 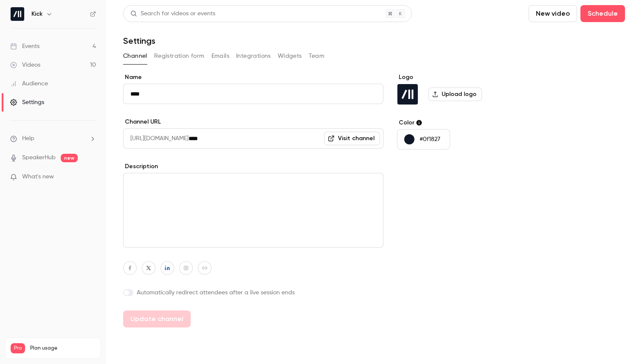 What do you see at coordinates (253, 122) in the screenshot?
I see `label: Channel URL` at bounding box center [253, 122].